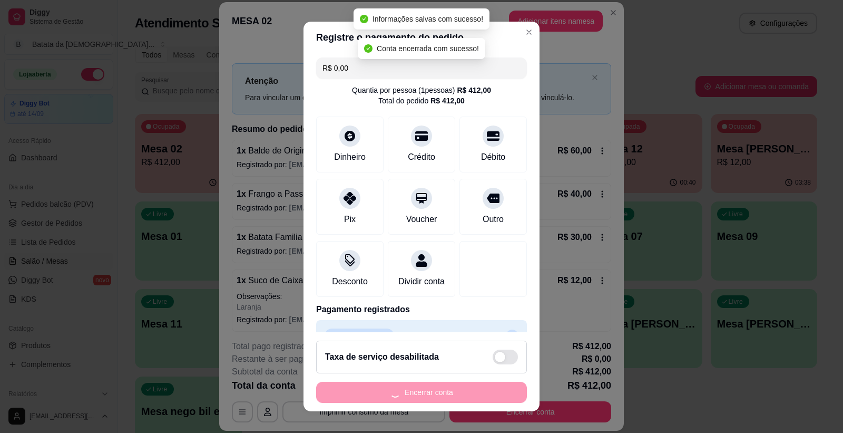  Describe the element at coordinates (350, 281) in the screenshot. I see `div: Desconto` at that location.